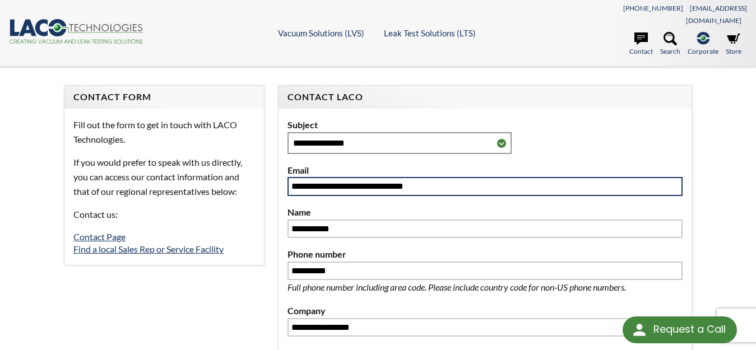 This screenshot has height=350, width=756. What do you see at coordinates (485, 311) in the screenshot?
I see `label: Company` at bounding box center [485, 311].